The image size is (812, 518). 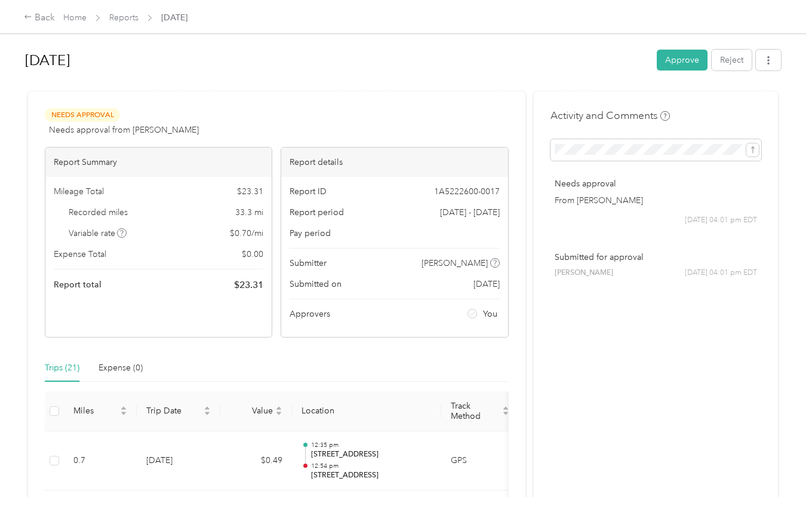 I want to click on div: Report details, so click(x=394, y=162).